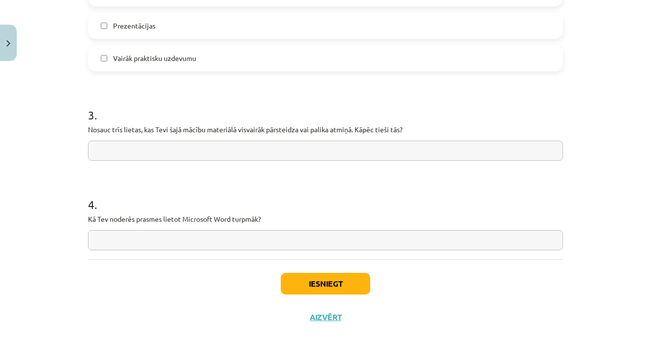  Describe the element at coordinates (325, 317) in the screenshot. I see `button: Aizvērt` at that location.